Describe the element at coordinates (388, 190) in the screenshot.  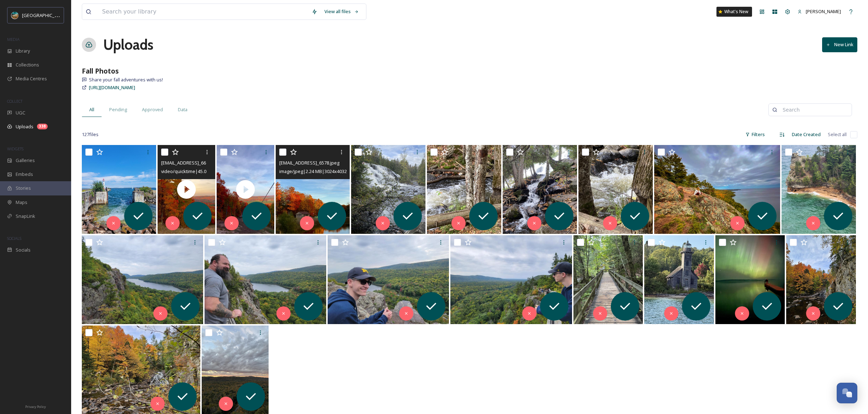
I see `img: ext_1759948392.176638_Sadelke@yahoo.com-IMG_3533.jpeg` at that location.